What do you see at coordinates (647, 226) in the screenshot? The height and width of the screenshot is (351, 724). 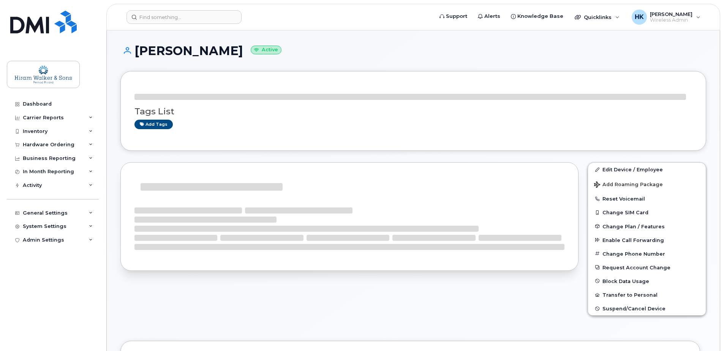 I see `button: Change Plan / Features` at bounding box center [647, 226].